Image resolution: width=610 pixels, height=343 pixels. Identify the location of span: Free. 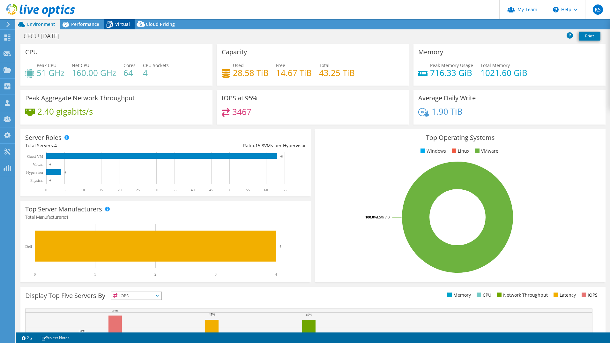
(281, 65).